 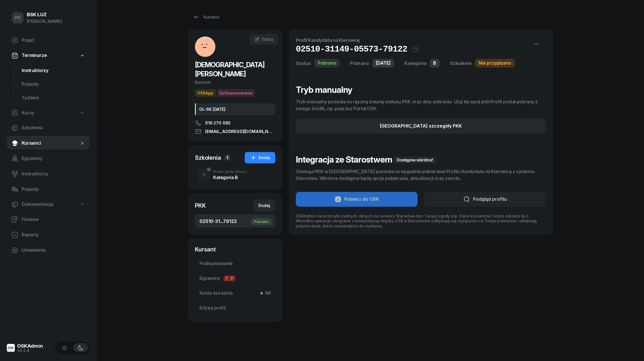 What do you see at coordinates (226, 279) in the screenshot?
I see `span: T` at bounding box center [226, 279].